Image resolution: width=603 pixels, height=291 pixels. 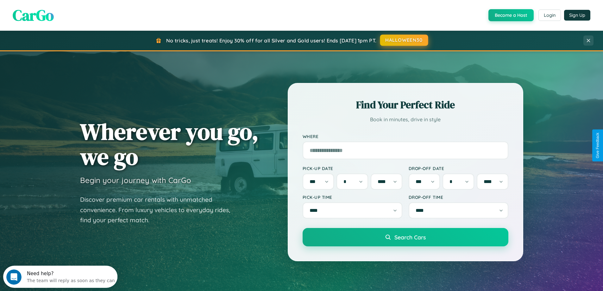 What do you see at coordinates (410, 237) in the screenshot?
I see `span: Search Cars` at bounding box center [410, 237].